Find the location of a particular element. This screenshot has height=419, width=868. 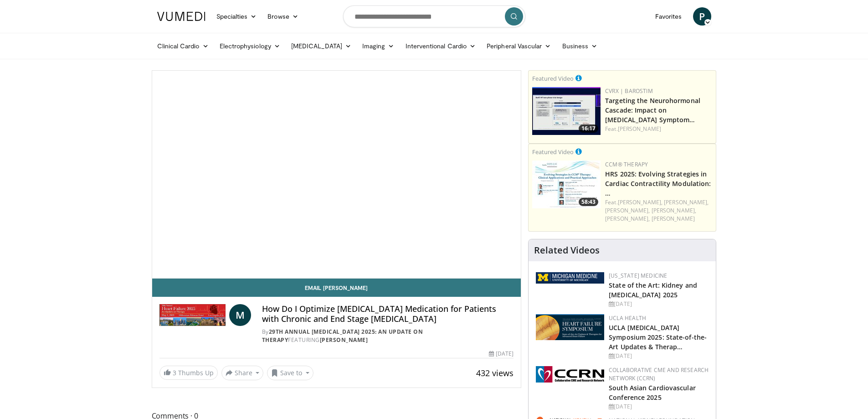

a: Clinical Cardio is located at coordinates (183, 46).